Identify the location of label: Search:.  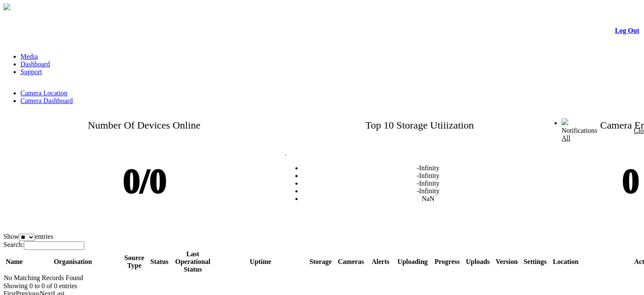
(44, 244).